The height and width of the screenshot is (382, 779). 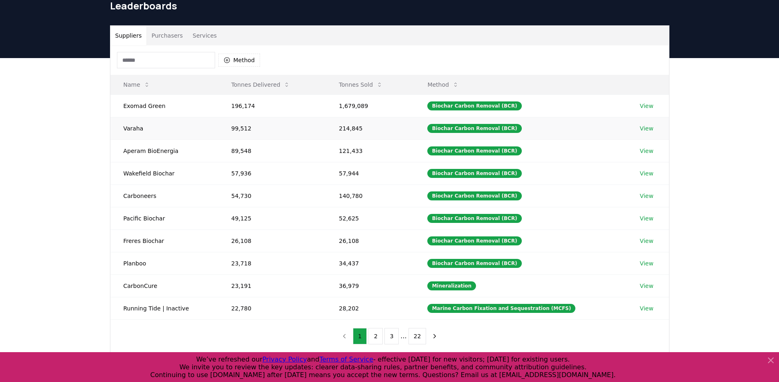 What do you see at coordinates (370, 263) in the screenshot?
I see `td: 34,437` at bounding box center [370, 263].